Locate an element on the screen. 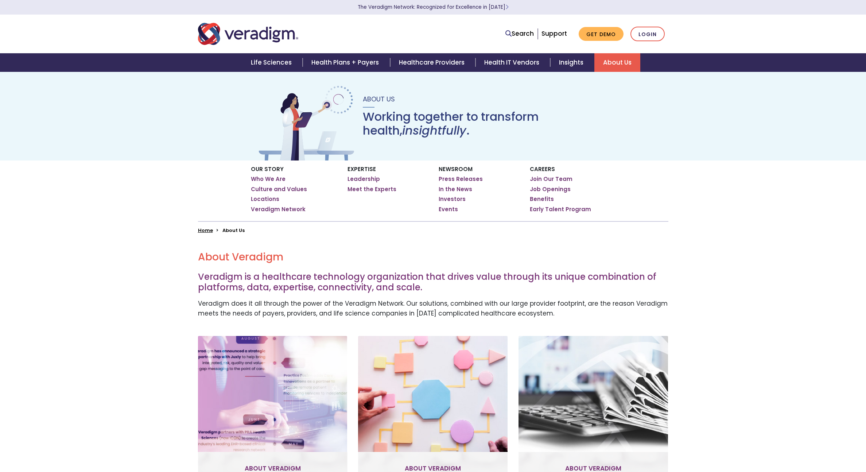 This screenshot has height=472, width=866. a: Health IT Vendors is located at coordinates (513, 62).